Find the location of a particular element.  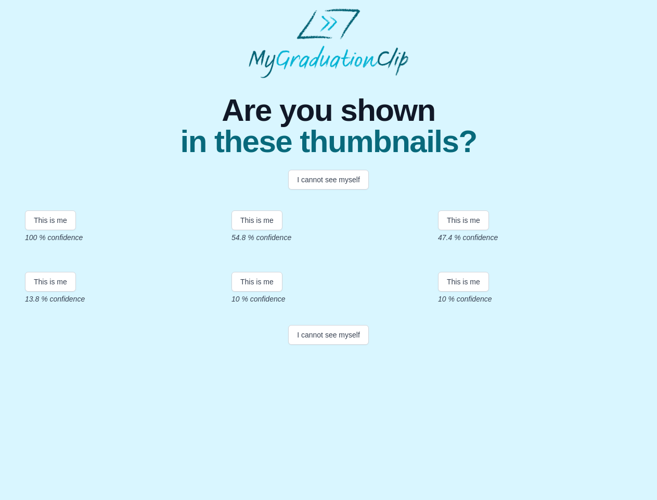

p: 100 % confidence is located at coordinates (122, 237).